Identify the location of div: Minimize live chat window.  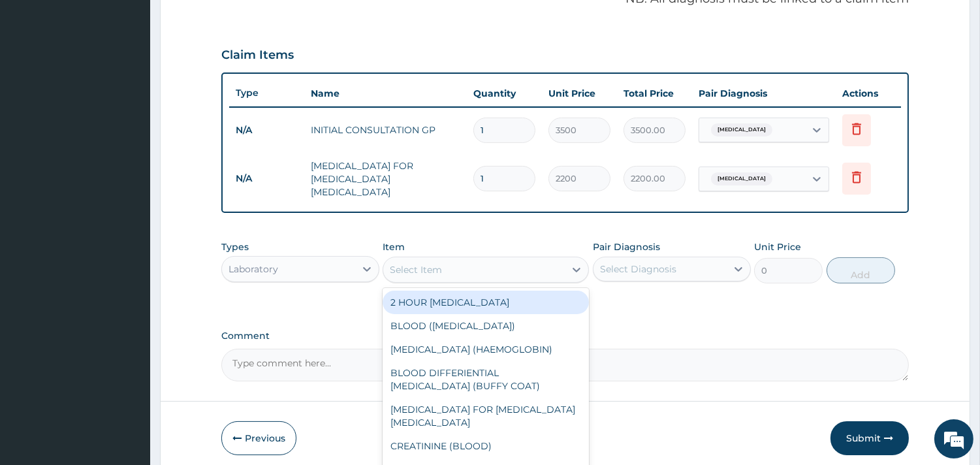
(230, 22).